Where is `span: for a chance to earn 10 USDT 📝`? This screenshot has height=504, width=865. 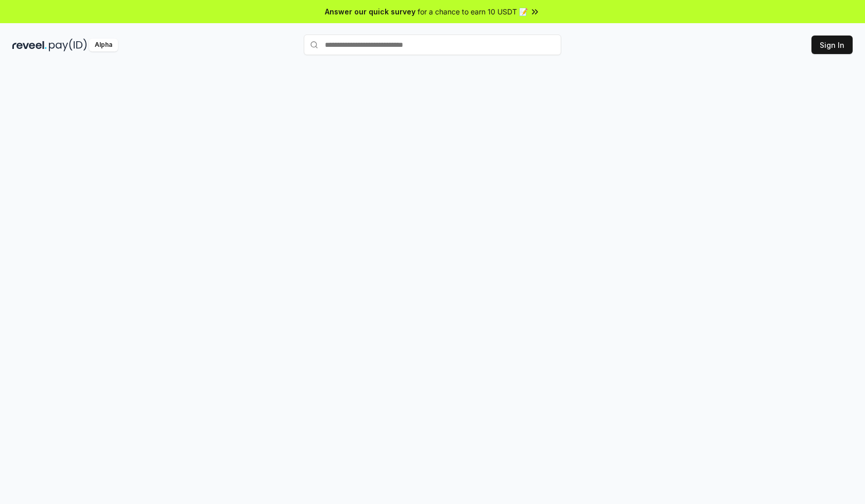
span: for a chance to earn 10 USDT 📝 is located at coordinates (472, 11).